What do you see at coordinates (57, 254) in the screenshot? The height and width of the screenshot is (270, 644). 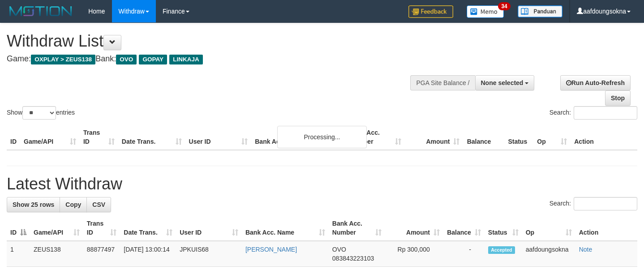 I see `td: ZEUS138` at bounding box center [57, 254].